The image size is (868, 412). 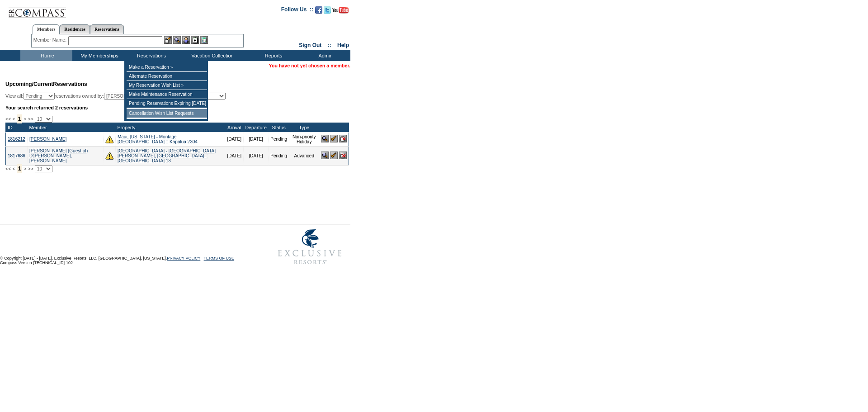 I want to click on a: PRIVACY POLICY, so click(x=184, y=259).